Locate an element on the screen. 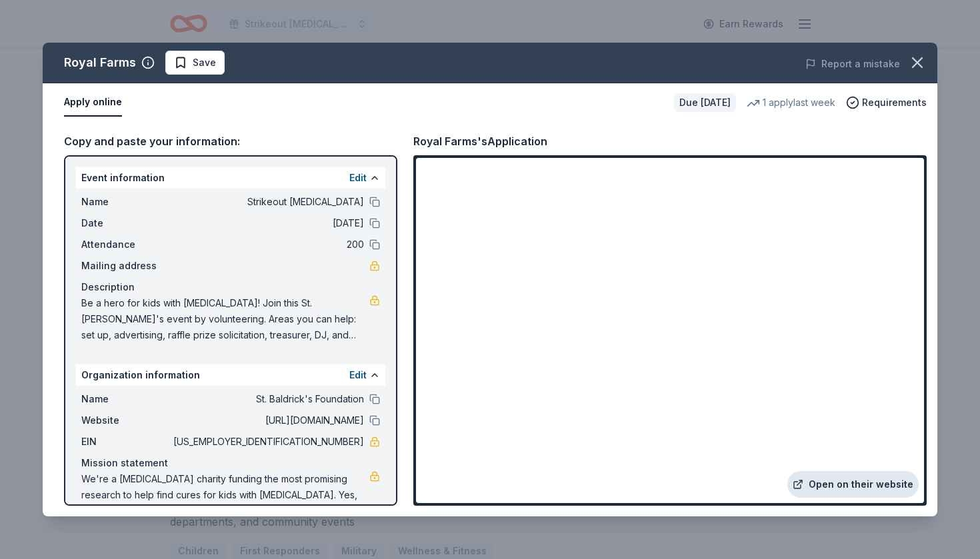 Image resolution: width=980 pixels, height=559 pixels. button: Save is located at coordinates (195, 63).